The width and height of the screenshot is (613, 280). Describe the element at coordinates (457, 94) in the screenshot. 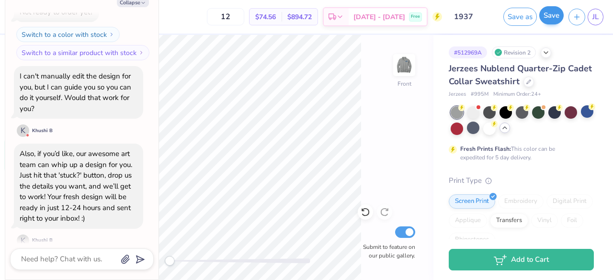

I see `span: Jerzees` at that location.